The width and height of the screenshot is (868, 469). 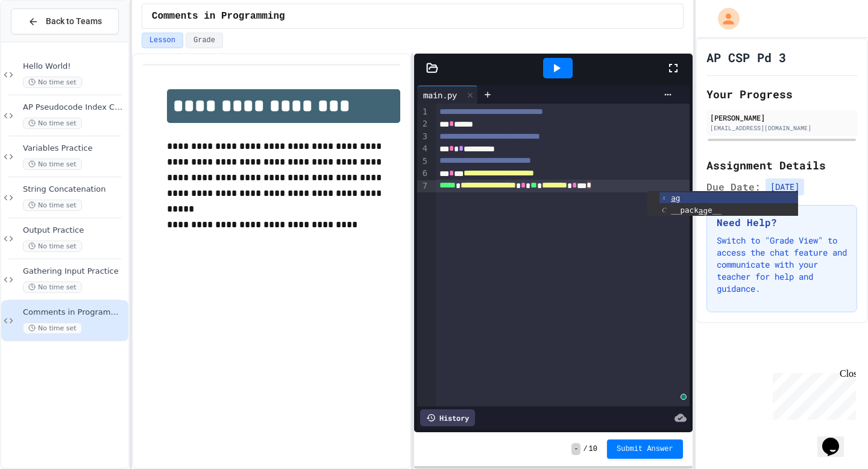 I want to click on button: Submit Answer, so click(x=645, y=449).